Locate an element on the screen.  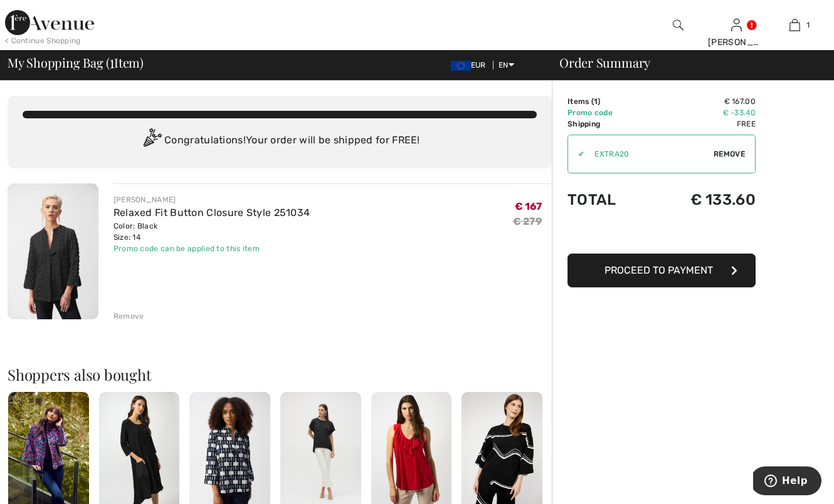
img: My Info is located at coordinates (736, 25).